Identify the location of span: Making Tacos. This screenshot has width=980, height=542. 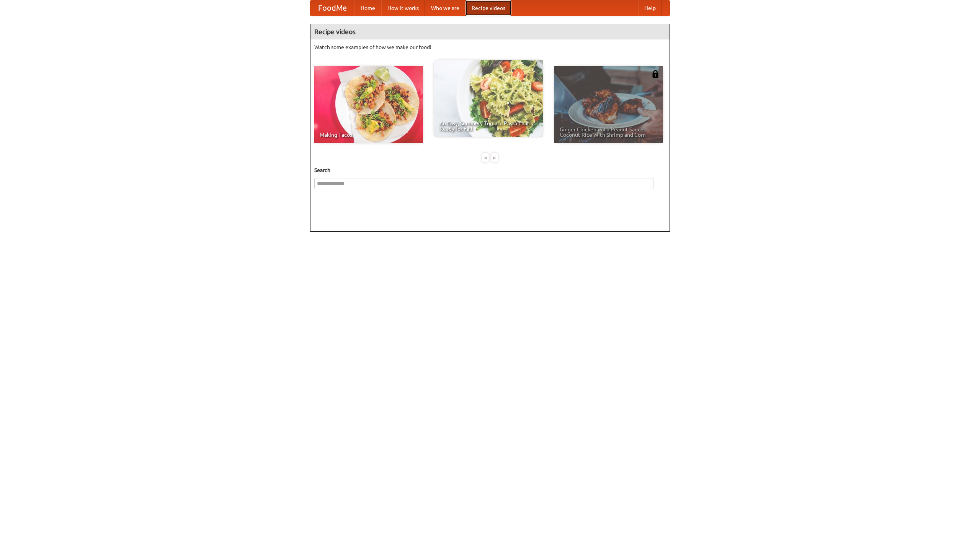
(369, 135).